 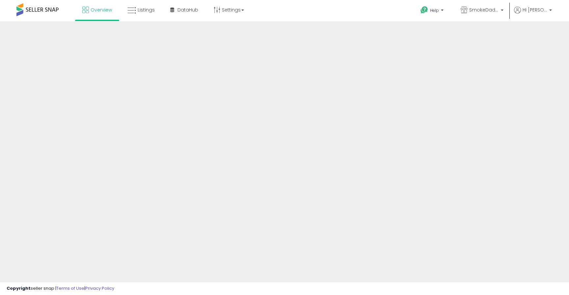 I want to click on a: Terms of Use, so click(x=70, y=288).